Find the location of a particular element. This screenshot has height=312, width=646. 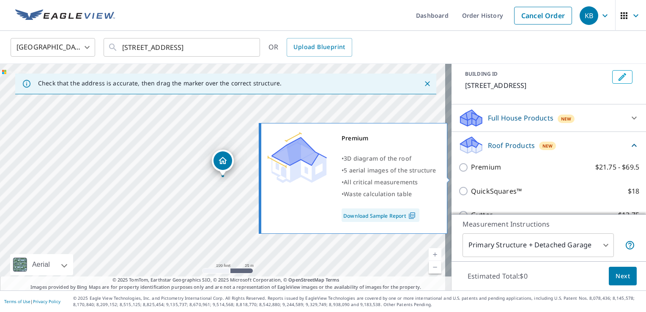

span: 5 aerial images of the structure is located at coordinates (390, 170).